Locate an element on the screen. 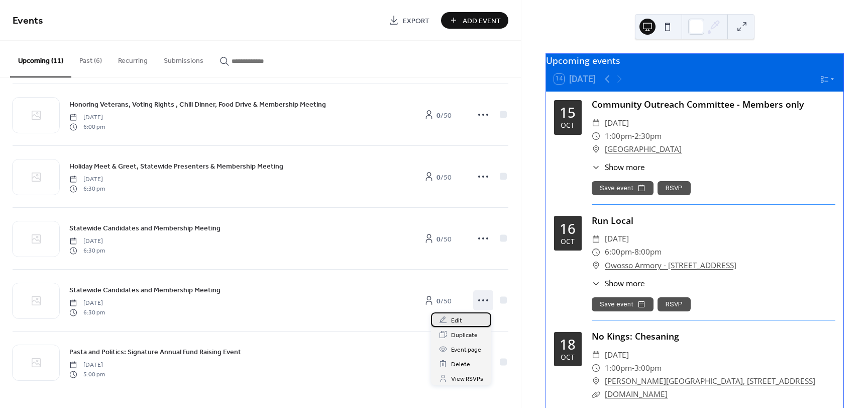  div: 18 is located at coordinates (568, 344).